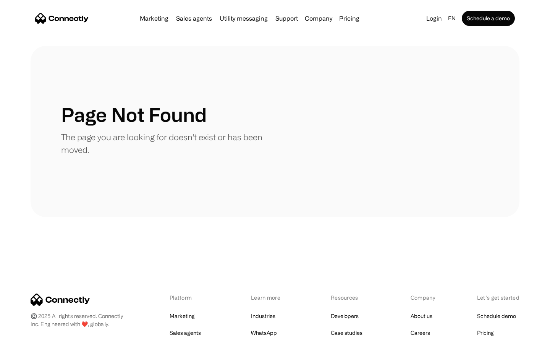 The width and height of the screenshot is (550, 344). What do you see at coordinates (351, 297) in the screenshot?
I see `div: Resources` at bounding box center [351, 297].